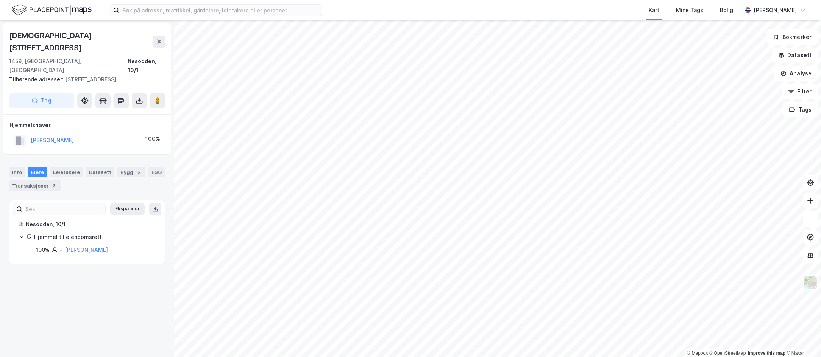 The height and width of the screenshot is (357, 821). Describe the element at coordinates (131, 172) in the screenshot. I see `div: Bygg` at that location.